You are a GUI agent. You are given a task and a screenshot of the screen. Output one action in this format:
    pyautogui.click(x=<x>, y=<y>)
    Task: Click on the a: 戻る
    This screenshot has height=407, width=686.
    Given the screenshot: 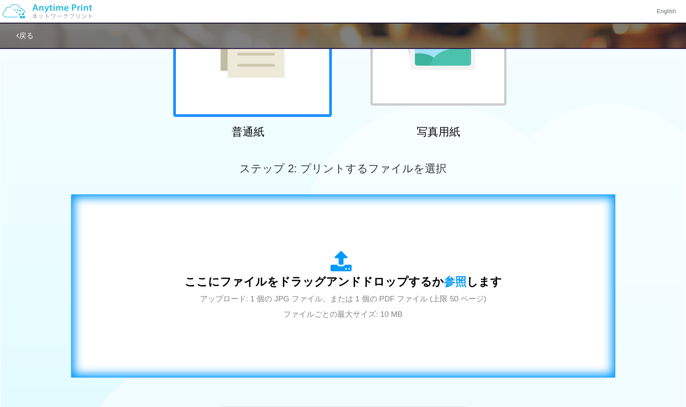 What is the action you would take?
    pyautogui.click(x=25, y=35)
    